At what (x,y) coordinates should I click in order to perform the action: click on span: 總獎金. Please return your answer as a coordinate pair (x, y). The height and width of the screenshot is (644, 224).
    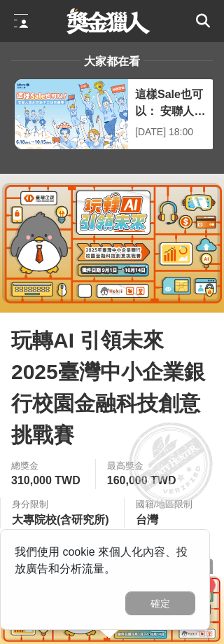
    Looking at the image, I should click on (48, 466).